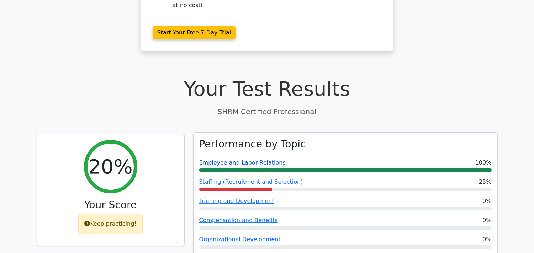  Describe the element at coordinates (253, 144) in the screenshot. I see `h3: Performance by Topic` at that location.